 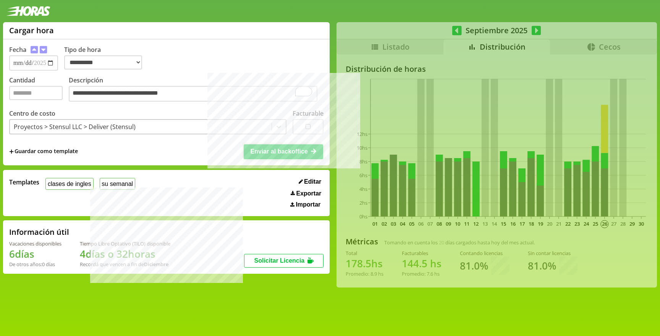 I want to click on span: +Guardar como template, so click(x=44, y=152).